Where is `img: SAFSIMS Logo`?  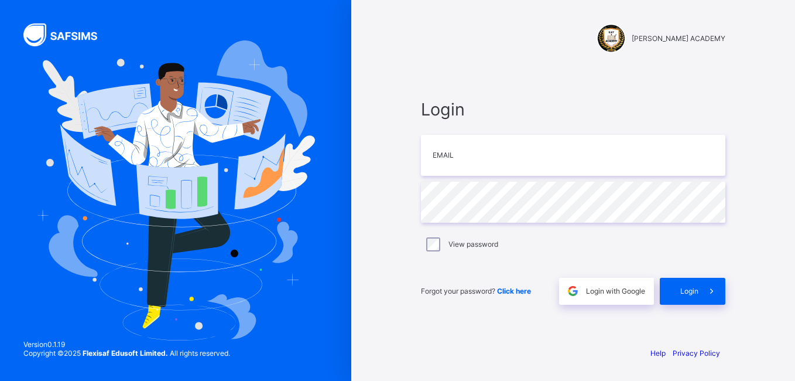
img: SAFSIMS Logo is located at coordinates (67, 35).